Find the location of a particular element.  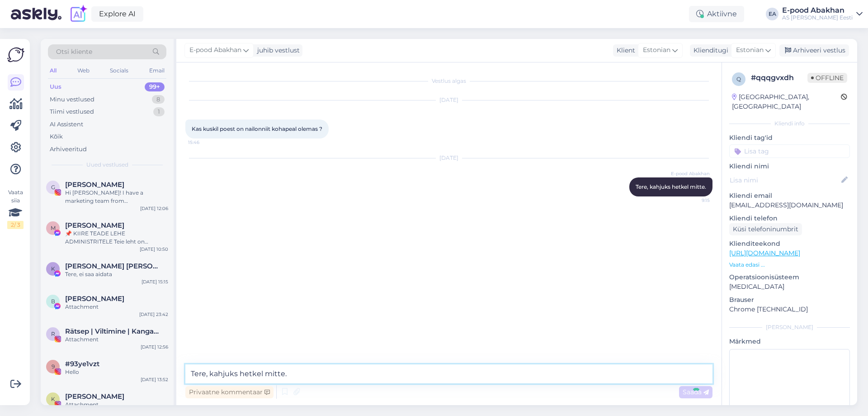

div: Uus is located at coordinates (55, 87).